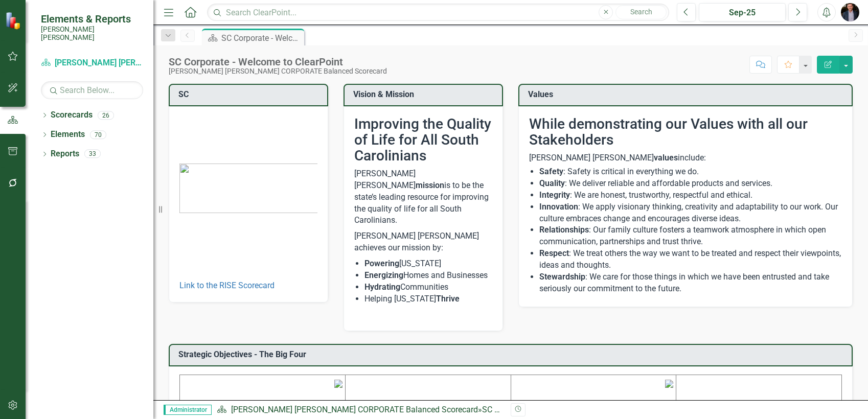 The height and width of the screenshot is (419, 868). Describe the element at coordinates (438, 12) in the screenshot. I see `input: Search ClearPoint...` at that location.